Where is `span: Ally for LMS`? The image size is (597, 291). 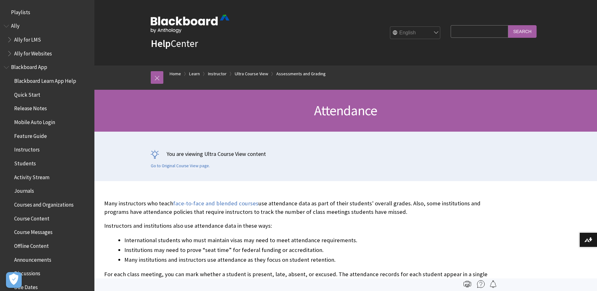
span: Ally for LMS is located at coordinates (27, 38).